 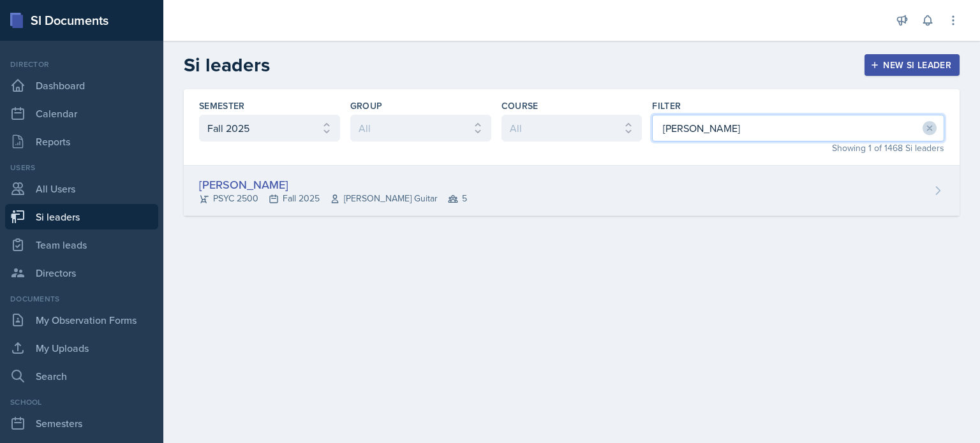 I want to click on a: All Users, so click(x=81, y=189).